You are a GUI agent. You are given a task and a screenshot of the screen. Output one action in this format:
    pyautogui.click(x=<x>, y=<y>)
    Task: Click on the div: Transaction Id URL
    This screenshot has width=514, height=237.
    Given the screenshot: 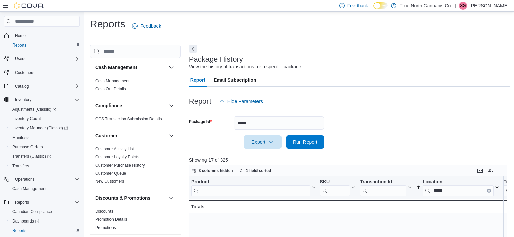 What is the action you would take?
    pyautogui.click(x=383, y=188)
    